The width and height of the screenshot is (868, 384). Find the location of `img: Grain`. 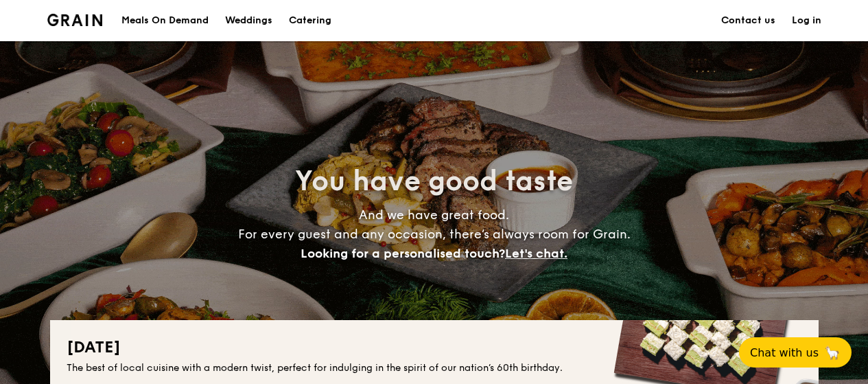

img: Grain is located at coordinates (75, 20).